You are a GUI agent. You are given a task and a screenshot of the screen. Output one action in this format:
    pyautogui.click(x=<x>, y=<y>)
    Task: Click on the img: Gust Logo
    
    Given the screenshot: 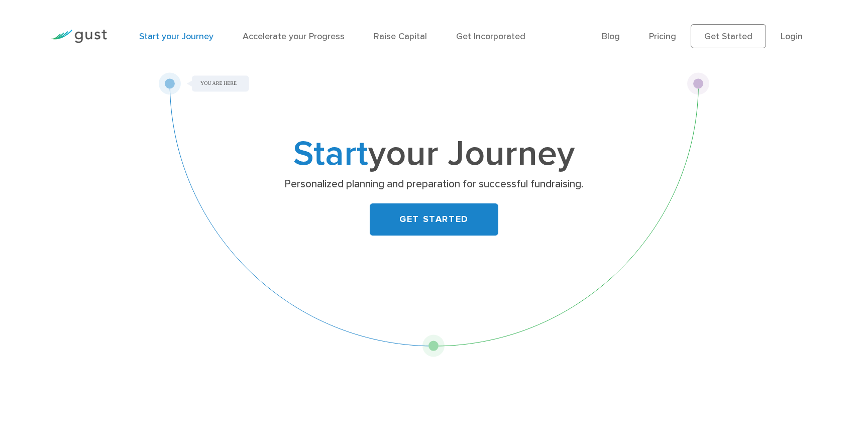 What is the action you would take?
    pyautogui.click(x=79, y=36)
    